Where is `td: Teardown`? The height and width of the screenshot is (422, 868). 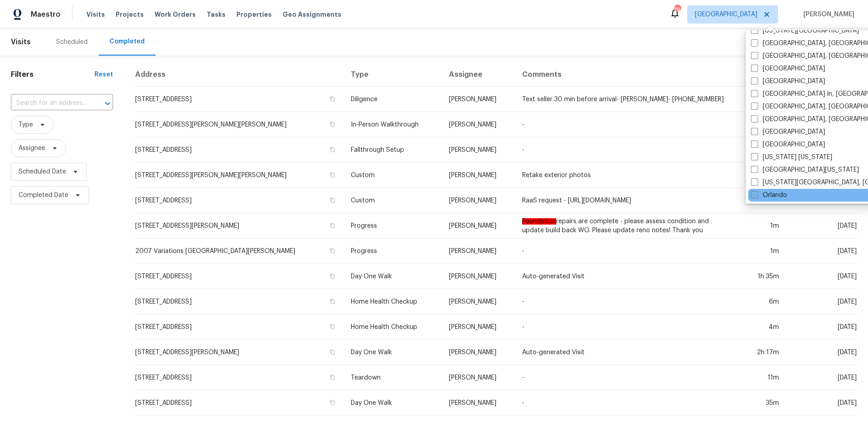 td: Teardown is located at coordinates (393, 378).